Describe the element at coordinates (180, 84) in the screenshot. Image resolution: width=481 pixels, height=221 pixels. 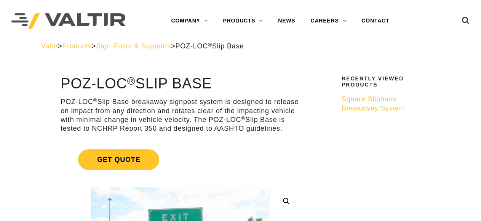
I see `h1: POZ-LOC Slip Base` at that location.